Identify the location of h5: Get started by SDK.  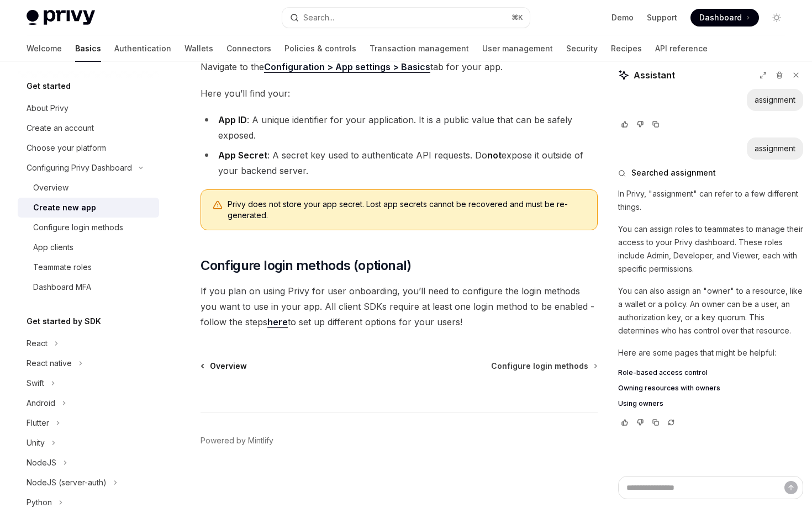
(63, 321).